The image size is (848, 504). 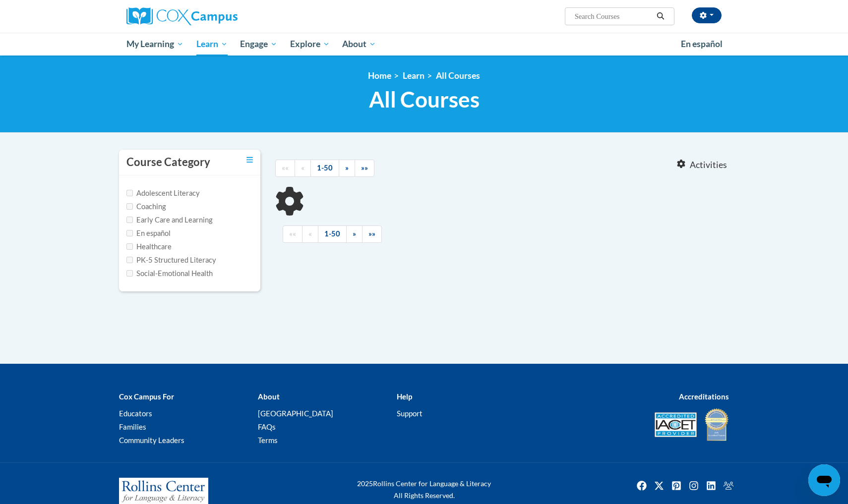 I want to click on span: 2025, so click(x=365, y=483).